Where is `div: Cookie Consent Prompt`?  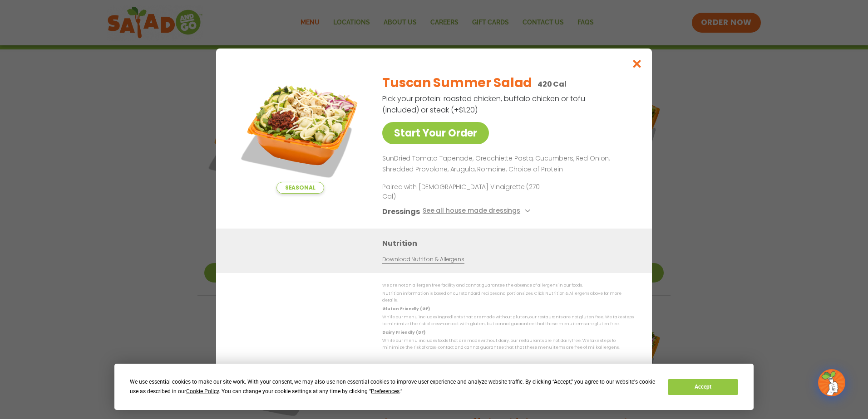 div: Cookie Consent Prompt is located at coordinates (434, 387).